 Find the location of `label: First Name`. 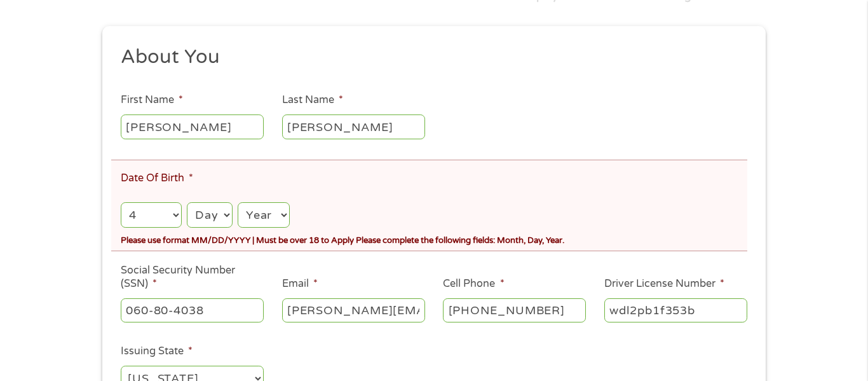

label: First Name is located at coordinates (152, 100).